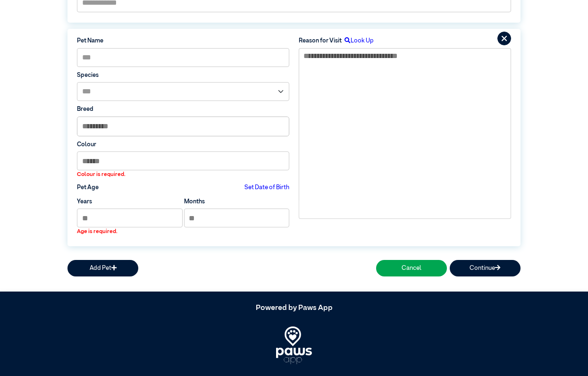 The width and height of the screenshot is (588, 376). Describe the element at coordinates (183, 41) in the screenshot. I see `label: Pet Name` at that location.